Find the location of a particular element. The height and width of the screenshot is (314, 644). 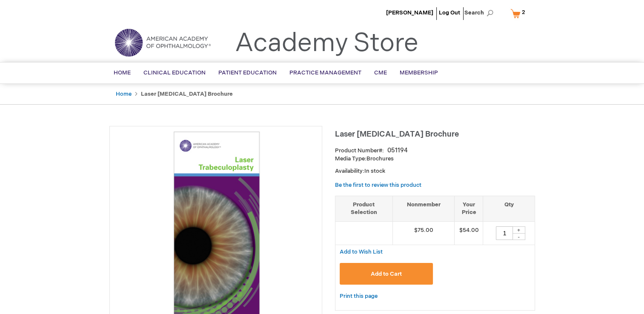

th: Nonmember is located at coordinates (423, 209).